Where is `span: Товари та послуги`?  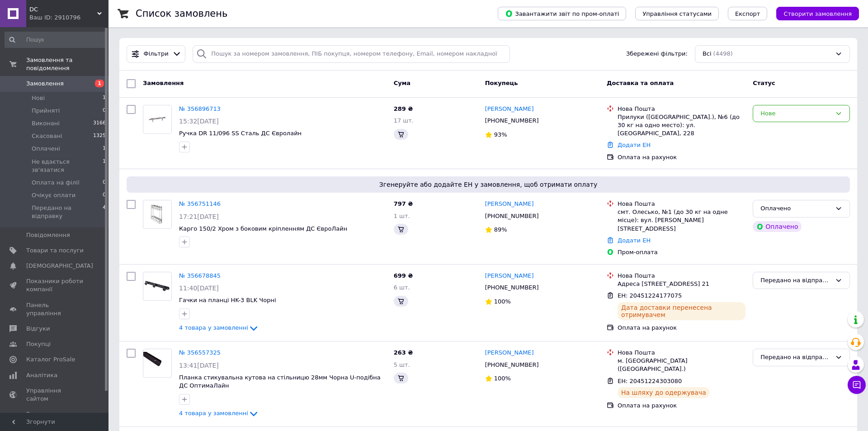 span: Товари та послуги is located at coordinates (55, 251).